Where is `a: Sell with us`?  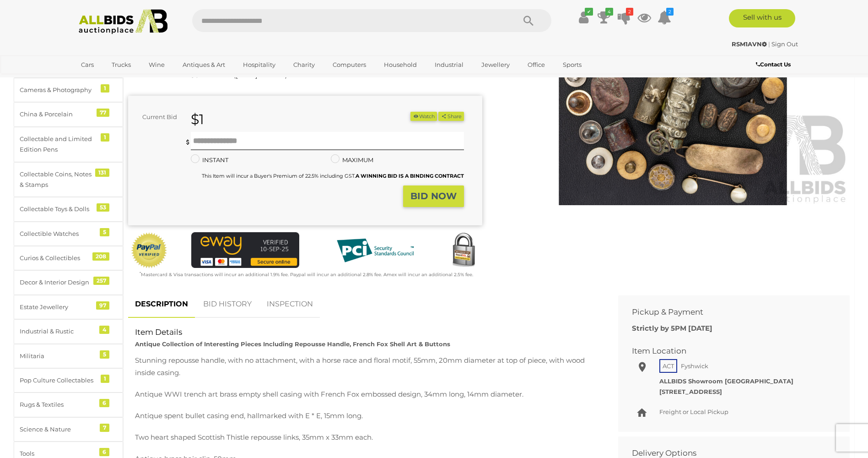
a: Sell with us is located at coordinates (762, 18).